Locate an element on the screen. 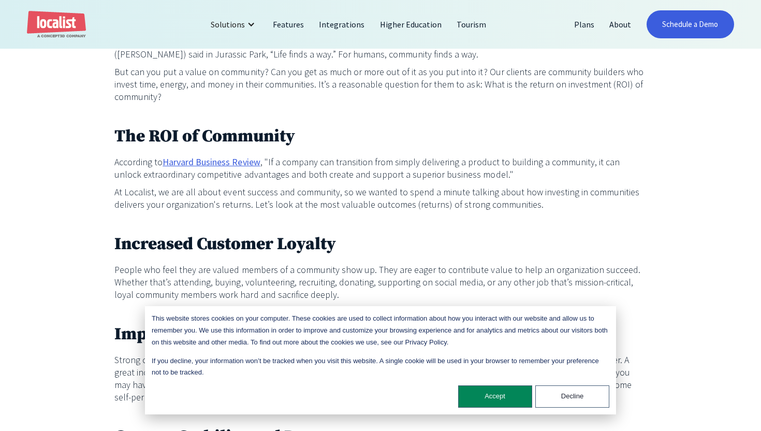 This screenshot has height=431, width=761. div: Cookie banner is located at coordinates (380, 360).